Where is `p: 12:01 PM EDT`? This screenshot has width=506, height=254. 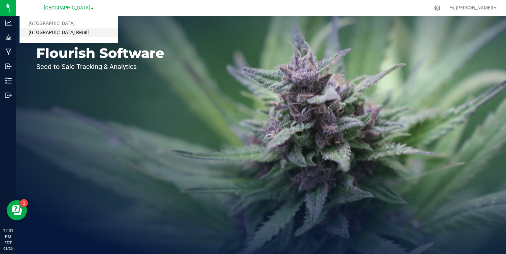 p: 12:01 PM EDT is located at coordinates (8, 237).